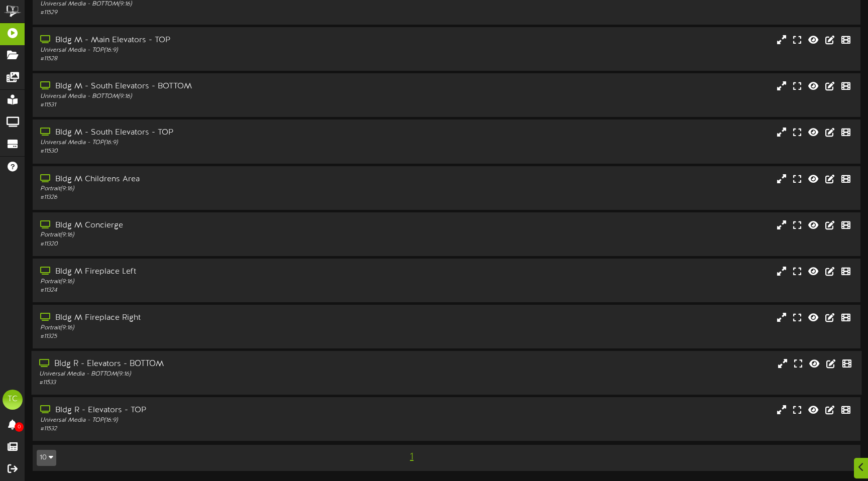 The height and width of the screenshot is (481, 868). Describe the element at coordinates (205, 337) in the screenshot. I see `div: # 11325` at that location.